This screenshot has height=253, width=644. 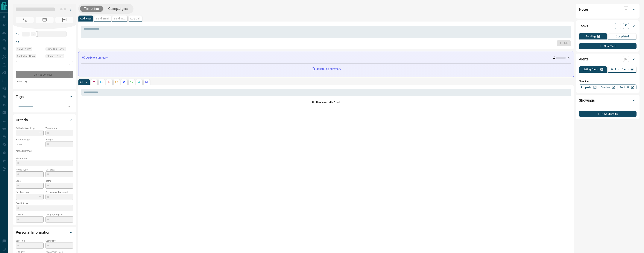 I want to click on span: Active - Never, so click(x=24, y=49).